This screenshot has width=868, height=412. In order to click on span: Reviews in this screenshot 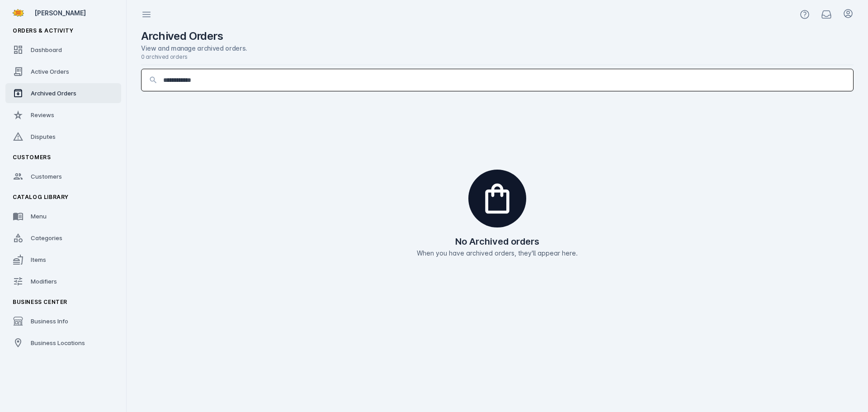, I will do `click(43, 115)`.